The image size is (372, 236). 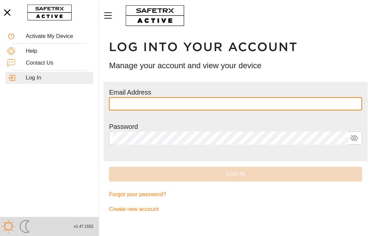 I want to click on span: Forgot your password?, so click(x=137, y=195).